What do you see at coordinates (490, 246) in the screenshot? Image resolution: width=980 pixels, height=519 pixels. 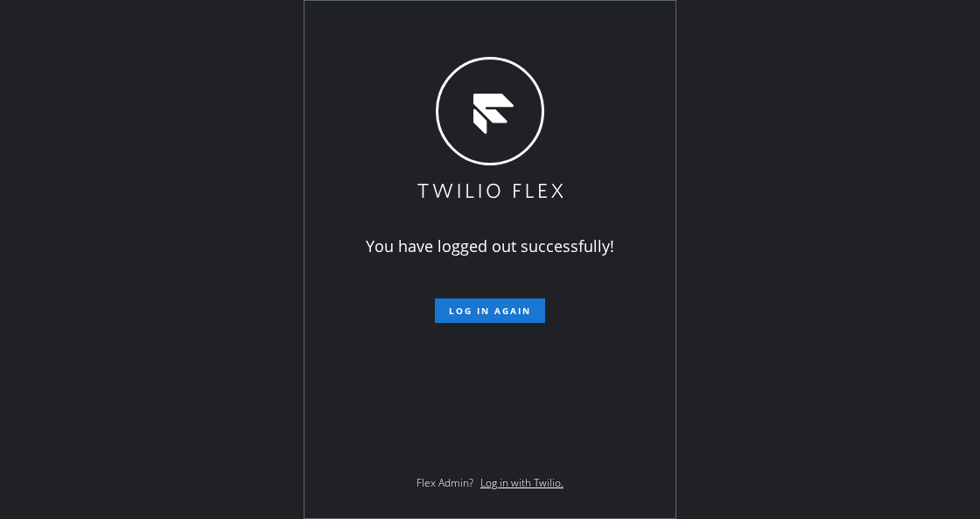 I see `span: You have logged out successfully!` at bounding box center [490, 246].